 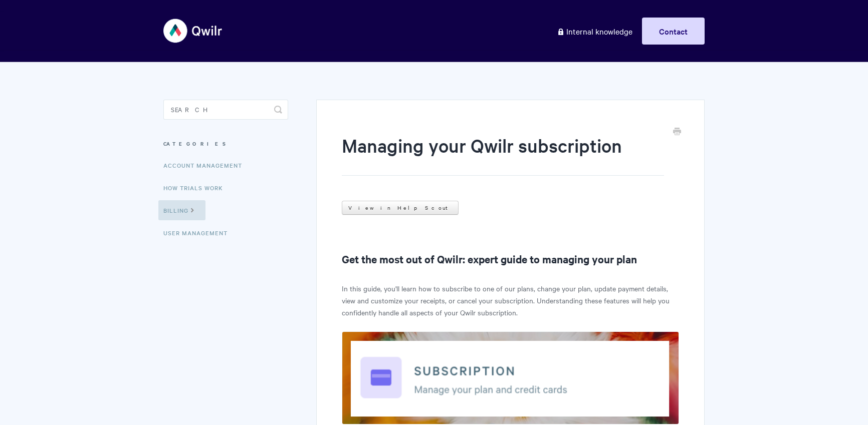 I want to click on a: Billing, so click(x=182, y=210).